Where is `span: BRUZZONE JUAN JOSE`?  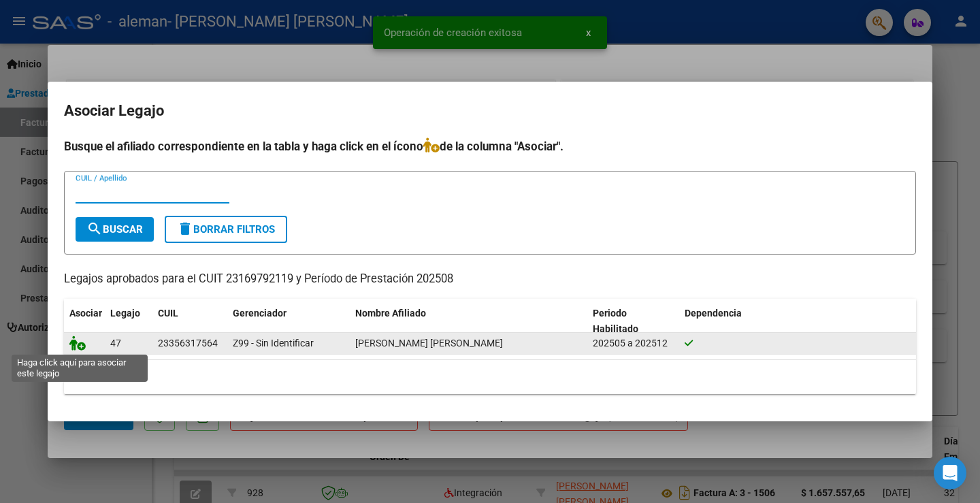 span: BRUZZONE JUAN JOSE is located at coordinates (429, 343).